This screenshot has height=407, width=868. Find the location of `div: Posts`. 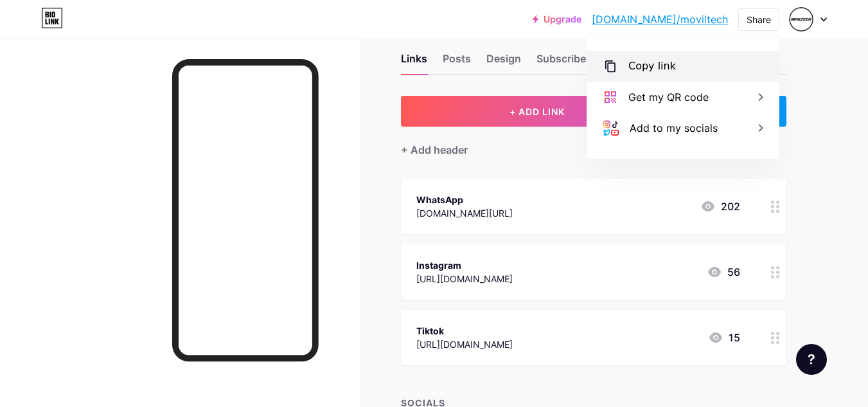

div: Posts is located at coordinates (457, 63).